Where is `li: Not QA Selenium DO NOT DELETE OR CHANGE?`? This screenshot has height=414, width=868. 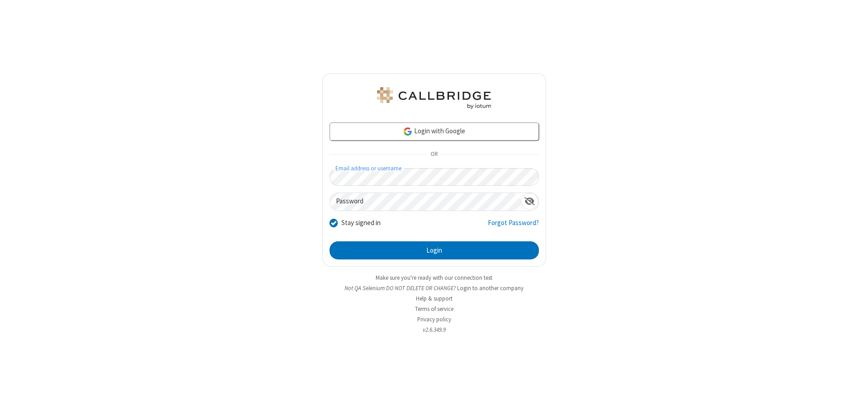
li: Not QA Selenium DO NOT DELETE OR CHANGE? is located at coordinates (434, 288).